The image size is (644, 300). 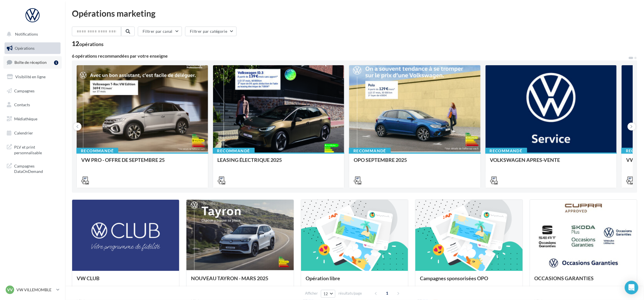 I want to click on div: VW CLUB, so click(x=126, y=281).